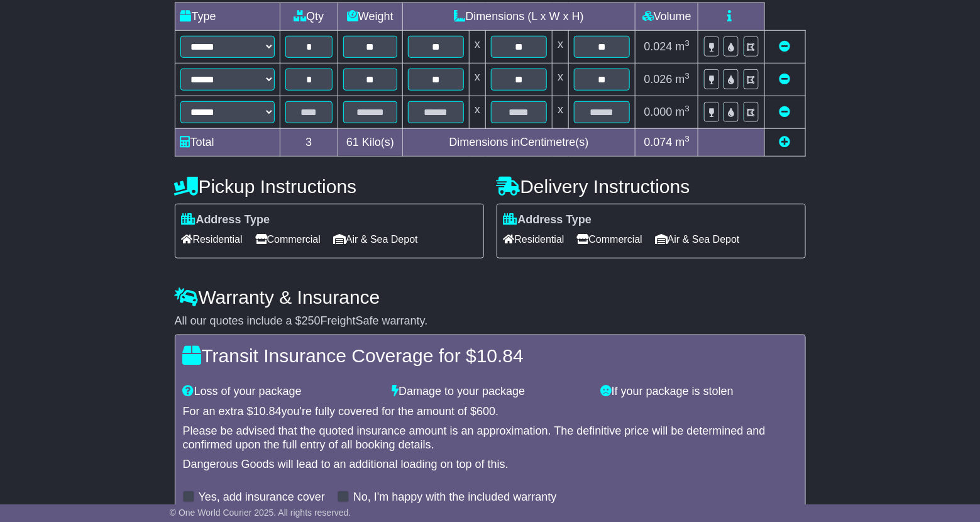  What do you see at coordinates (311, 321) in the screenshot?
I see `span: 250` at bounding box center [311, 321].